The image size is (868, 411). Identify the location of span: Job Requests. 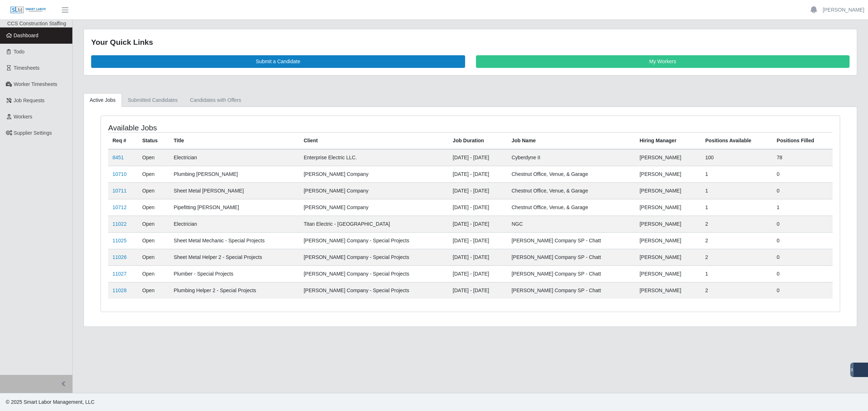
(29, 100).